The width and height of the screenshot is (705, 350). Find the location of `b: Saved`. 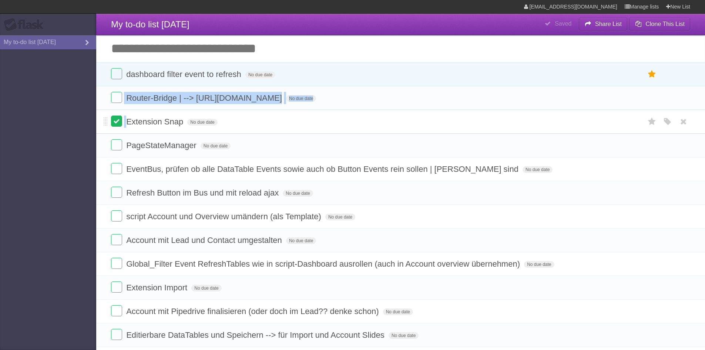

b: Saved is located at coordinates (563, 23).